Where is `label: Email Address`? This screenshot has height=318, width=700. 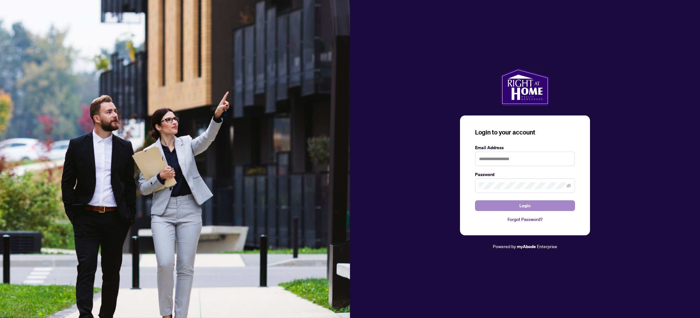 label: Email Address is located at coordinates (525, 148).